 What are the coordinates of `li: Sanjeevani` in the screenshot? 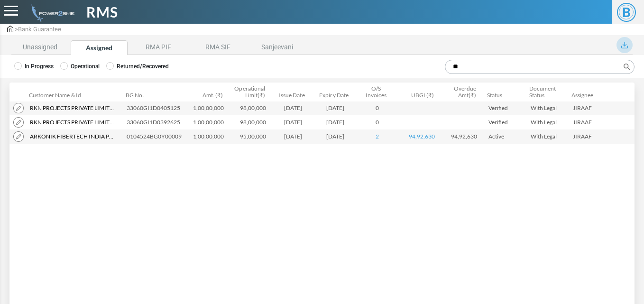 It's located at (277, 47).